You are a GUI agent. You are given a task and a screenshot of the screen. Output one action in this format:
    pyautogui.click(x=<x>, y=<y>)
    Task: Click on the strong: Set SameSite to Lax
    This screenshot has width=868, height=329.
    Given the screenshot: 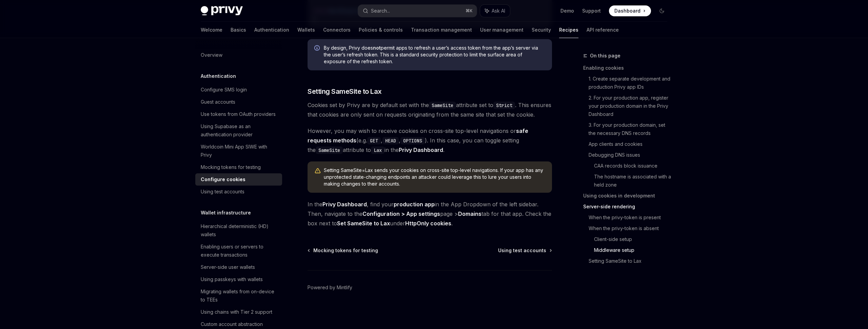 What is the action you would take?
    pyautogui.click(x=364, y=223)
    